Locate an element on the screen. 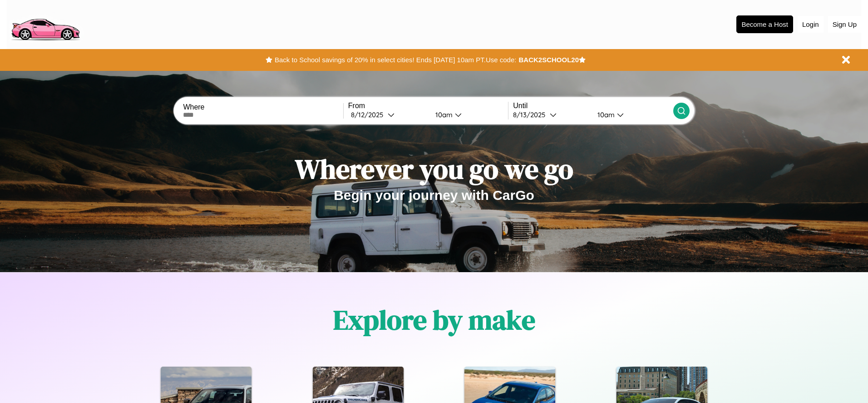 The image size is (868, 403). label: Until is located at coordinates (593, 106).